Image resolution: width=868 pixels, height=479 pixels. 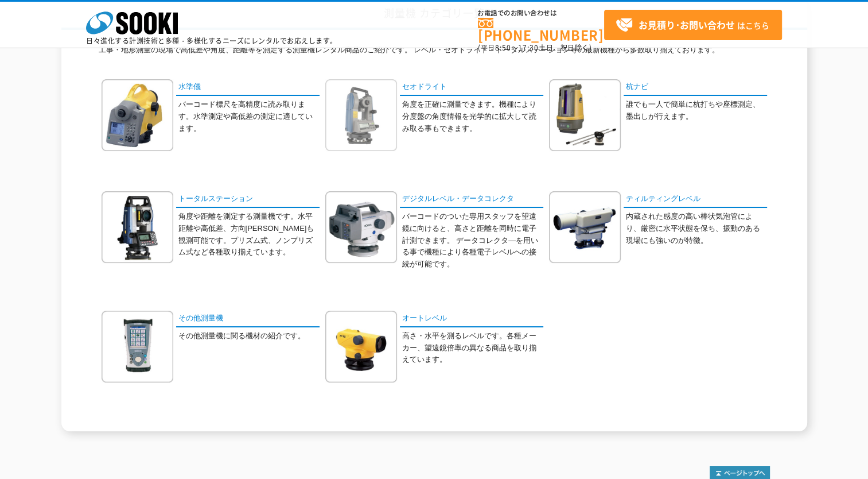 What do you see at coordinates (687, 25) in the screenshot?
I see `strong: お見積り･お問い合わせ` at bounding box center [687, 25].